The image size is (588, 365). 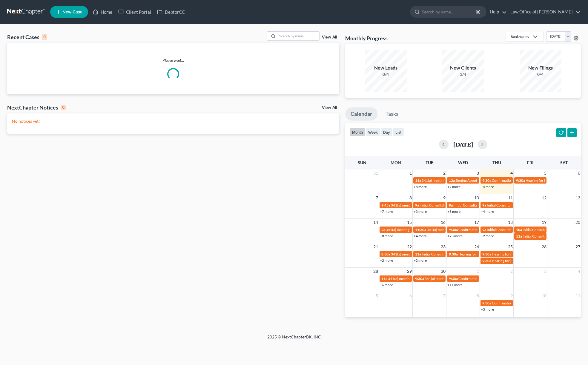 I want to click on div: 3/4, so click(x=463, y=74).